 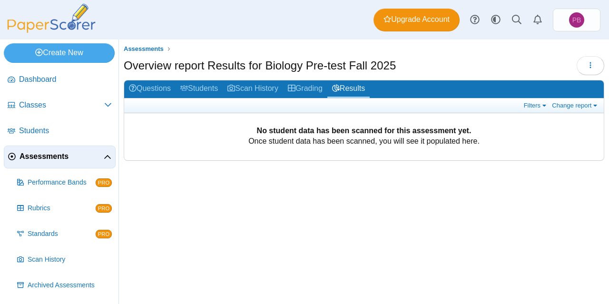 What do you see at coordinates (69, 260) in the screenshot?
I see `span: Scan History` at bounding box center [69, 260].